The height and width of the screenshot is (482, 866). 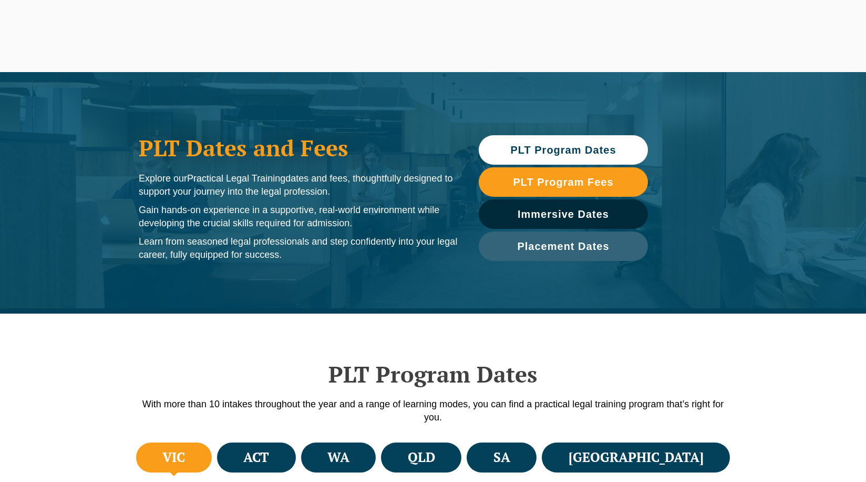 I want to click on h4: ACT, so click(x=256, y=457).